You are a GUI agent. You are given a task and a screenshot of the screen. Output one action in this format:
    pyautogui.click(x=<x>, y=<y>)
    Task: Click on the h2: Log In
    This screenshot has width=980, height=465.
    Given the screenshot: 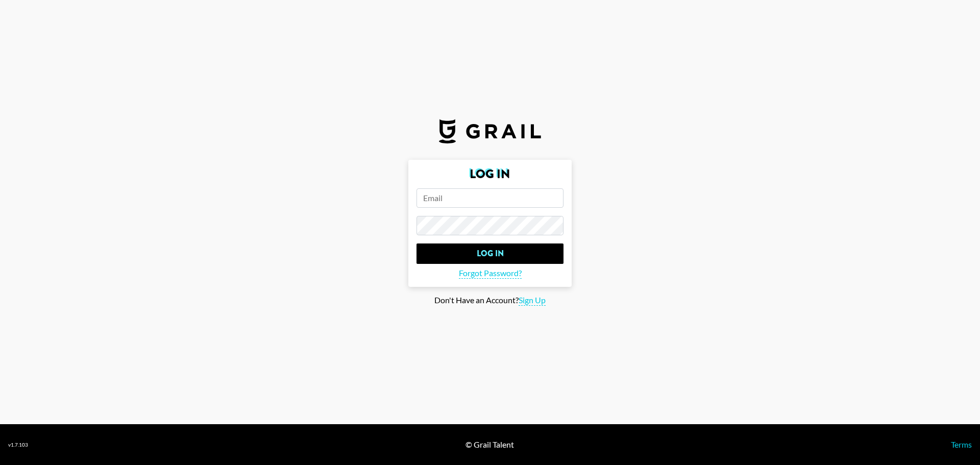 What is the action you would take?
    pyautogui.click(x=490, y=174)
    